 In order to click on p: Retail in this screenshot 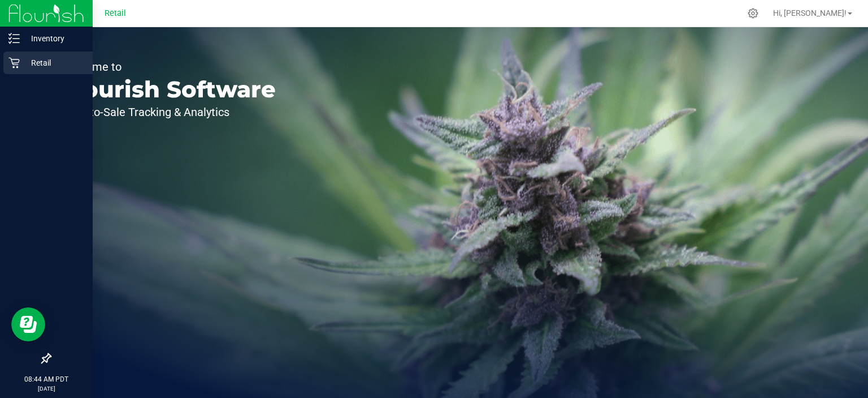, I will do `click(54, 63)`.